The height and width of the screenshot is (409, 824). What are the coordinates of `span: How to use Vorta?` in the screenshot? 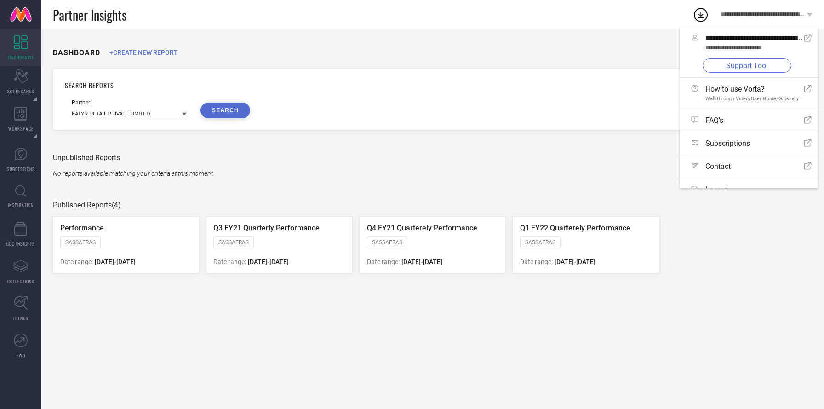 It's located at (752, 89).